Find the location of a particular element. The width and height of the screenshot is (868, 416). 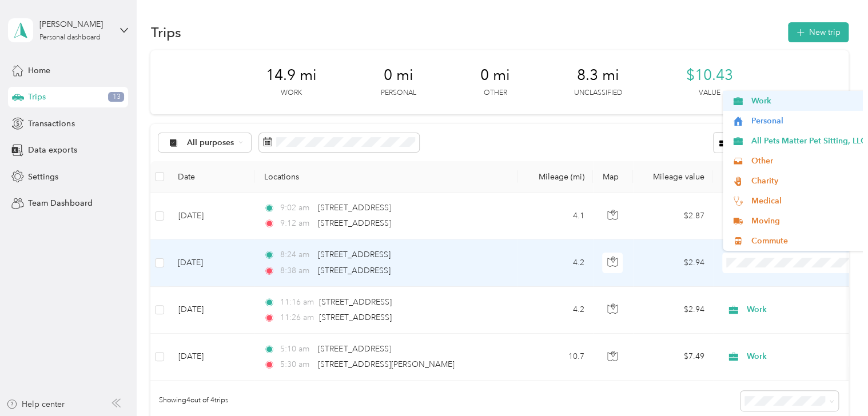

th: Locations is located at coordinates (386, 176).